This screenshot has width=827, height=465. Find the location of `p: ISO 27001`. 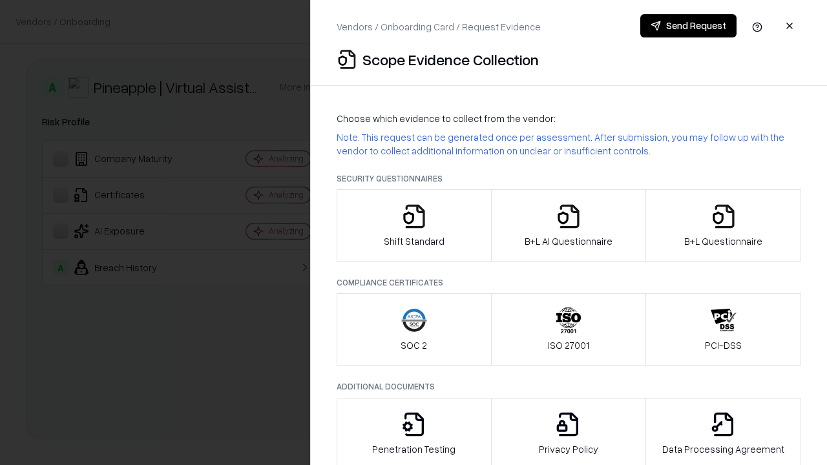

p: ISO 27001 is located at coordinates (568, 345).